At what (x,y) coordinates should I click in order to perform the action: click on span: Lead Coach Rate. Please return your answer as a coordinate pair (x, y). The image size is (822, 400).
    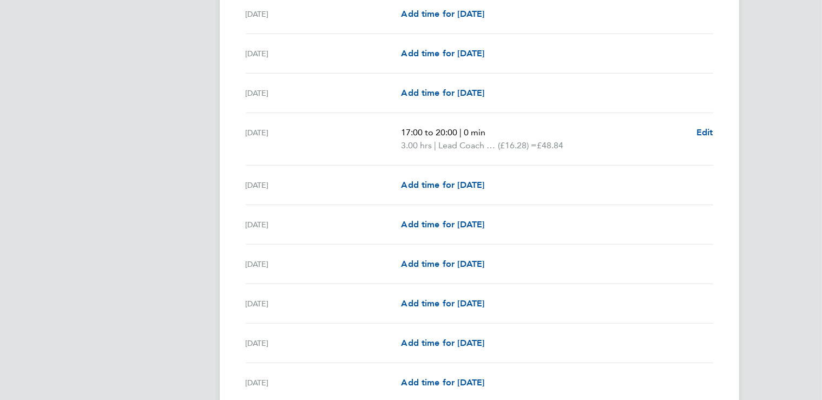
    Looking at the image, I should click on (468, 145).